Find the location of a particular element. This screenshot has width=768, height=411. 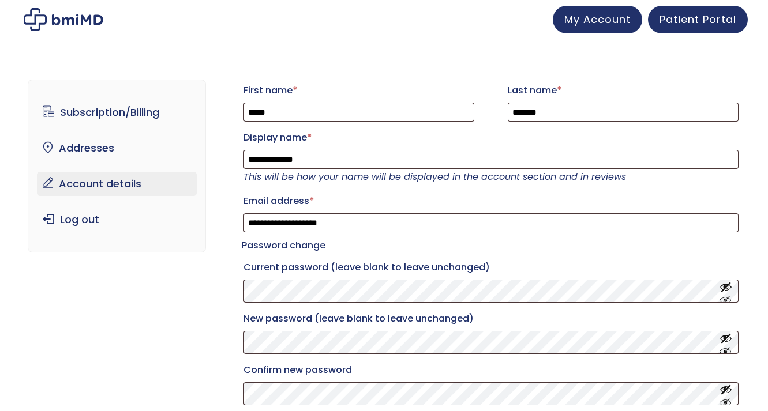

label: Current password (leave blank to leave unchanged) is located at coordinates (491, 268).